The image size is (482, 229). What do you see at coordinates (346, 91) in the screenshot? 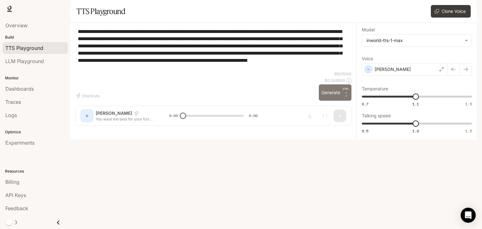
I see `p: CTRL +` at bounding box center [346, 91].